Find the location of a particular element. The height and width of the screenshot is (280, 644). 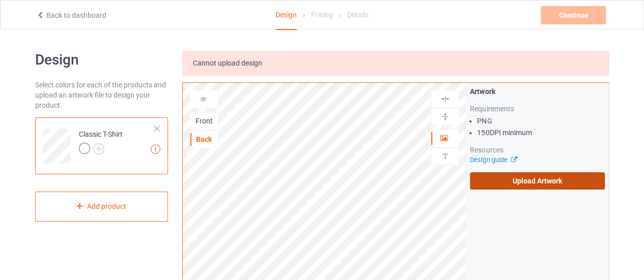

div: Resources is located at coordinates (537, 150).